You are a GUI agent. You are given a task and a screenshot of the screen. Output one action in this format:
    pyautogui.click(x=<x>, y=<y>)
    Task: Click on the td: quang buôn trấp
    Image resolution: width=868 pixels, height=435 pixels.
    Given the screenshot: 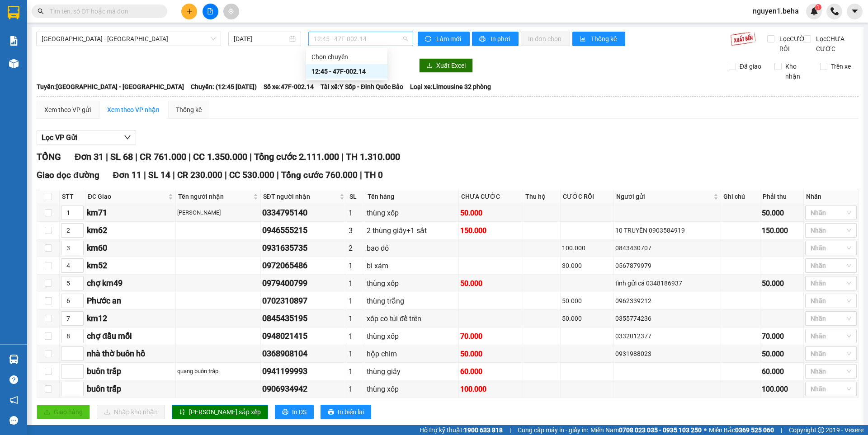 What is the action you would take?
    pyautogui.click(x=218, y=371)
    